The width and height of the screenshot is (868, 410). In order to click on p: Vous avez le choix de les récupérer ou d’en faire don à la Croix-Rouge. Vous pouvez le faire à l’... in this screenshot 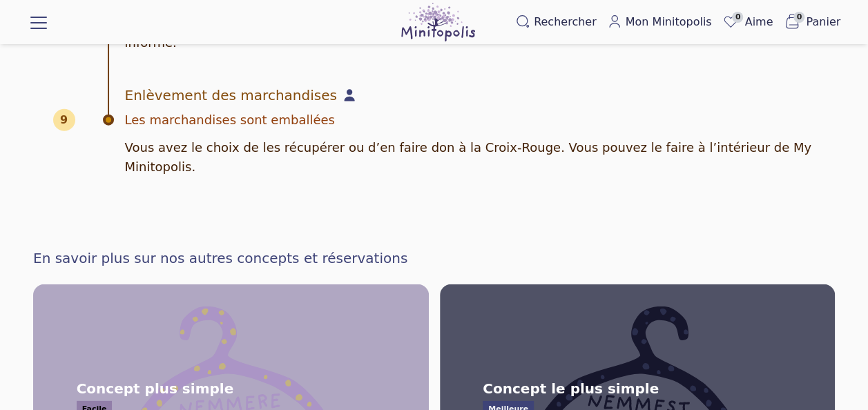, I will do `click(470, 158)`.